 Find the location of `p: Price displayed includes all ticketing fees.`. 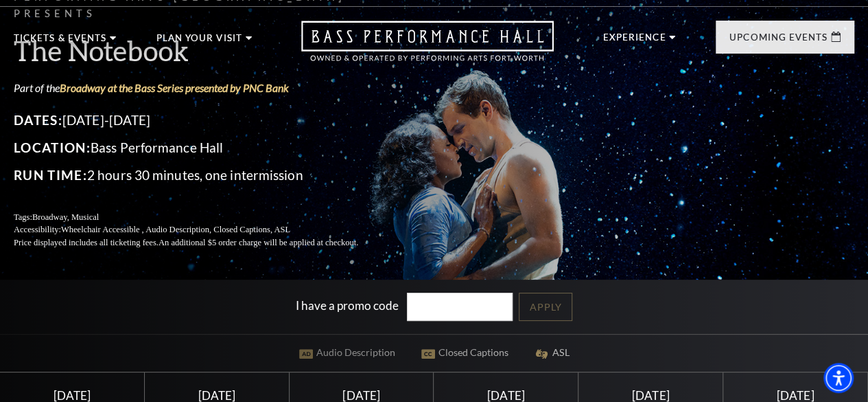

p: Price displayed includes all ticketing fees. is located at coordinates (202, 243).